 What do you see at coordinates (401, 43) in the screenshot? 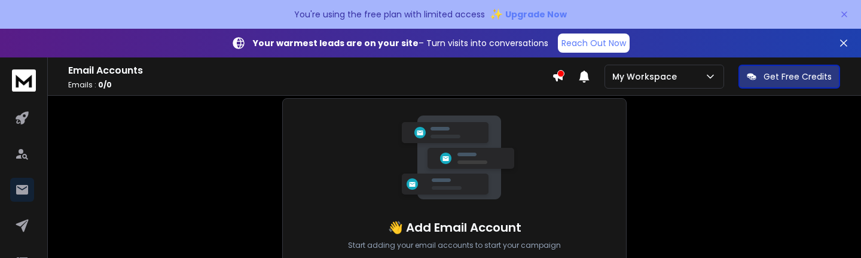
I see `p: – Turn visits into conversations` at bounding box center [401, 43].